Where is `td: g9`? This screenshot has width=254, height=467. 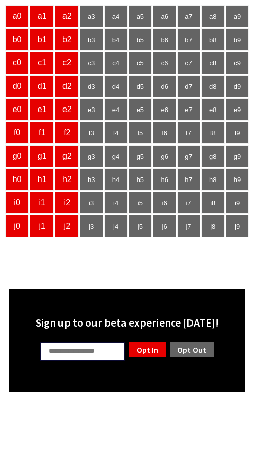 td: g9 is located at coordinates (237, 156).